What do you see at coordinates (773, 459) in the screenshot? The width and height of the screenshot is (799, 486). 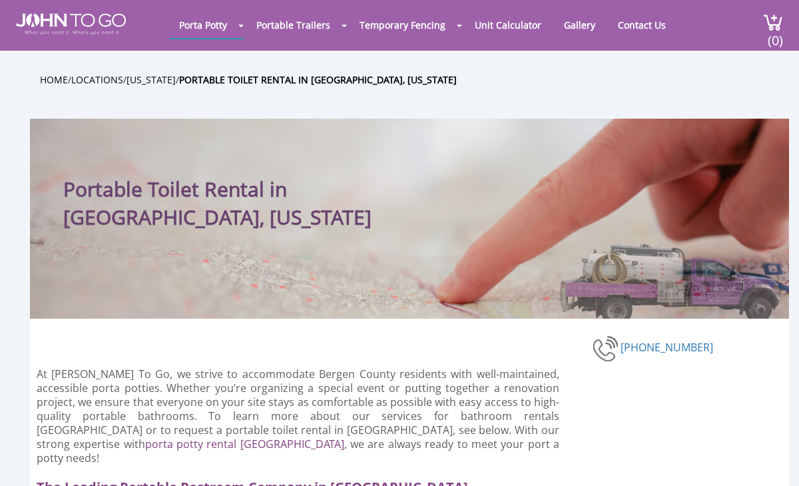 I see `button: Live Chat` at bounding box center [773, 459].